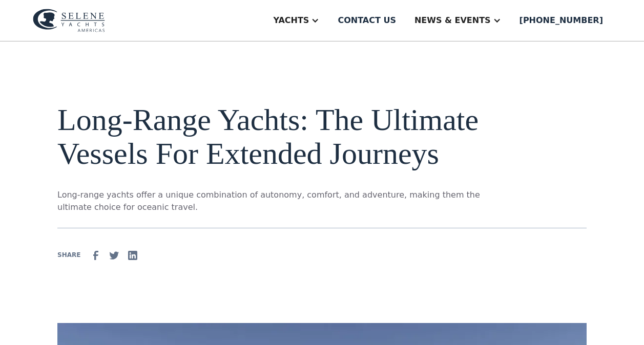  Describe the element at coordinates (133, 255) in the screenshot. I see `img: Linkedin` at that location.